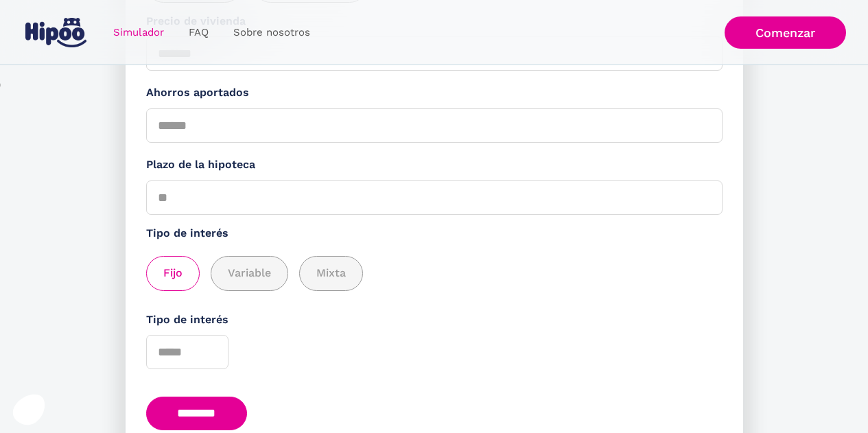  Describe the element at coordinates (330, 273) in the screenshot. I see `span: Mixta` at that location.